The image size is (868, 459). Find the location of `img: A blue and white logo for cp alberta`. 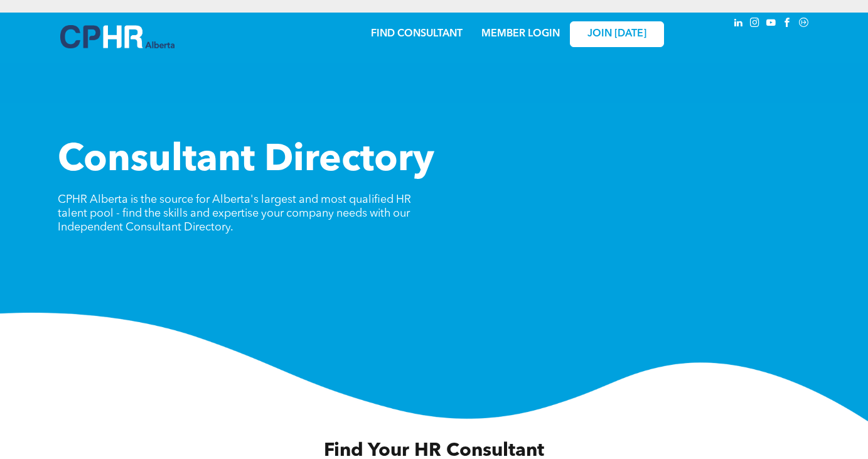

img: A blue and white logo for cp alberta is located at coordinates (118, 36).